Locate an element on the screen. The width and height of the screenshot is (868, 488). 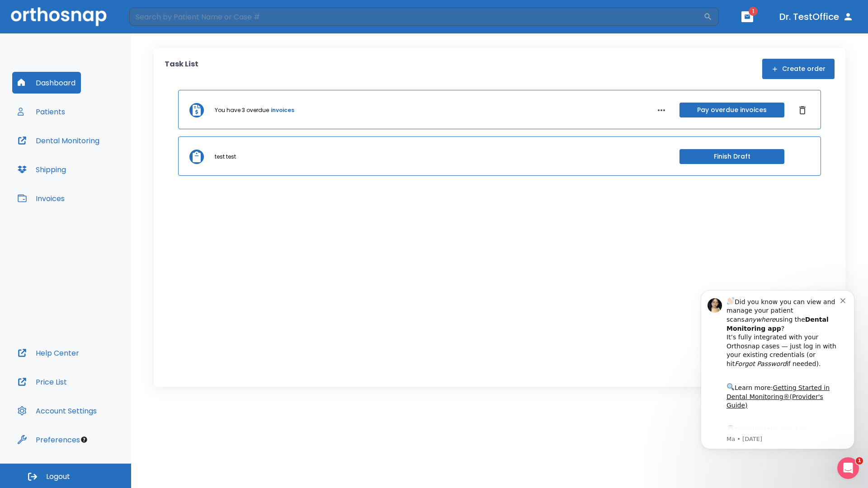
b: Dental Monitoring app is located at coordinates (90, 48).